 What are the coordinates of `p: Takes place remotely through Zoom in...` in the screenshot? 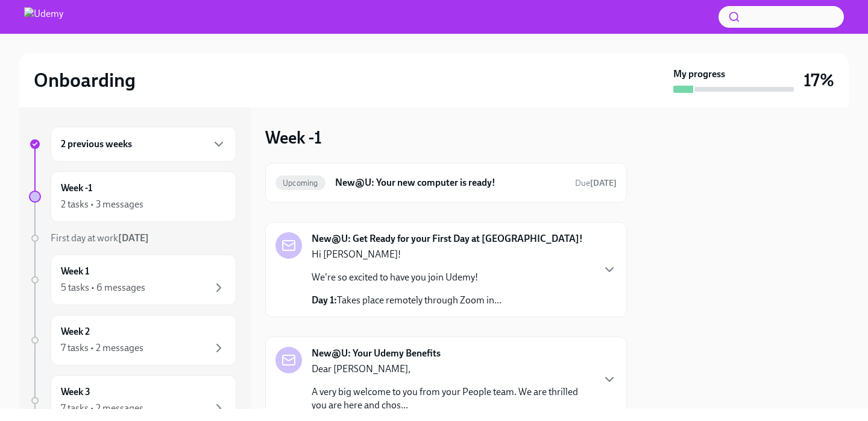 It's located at (406, 300).